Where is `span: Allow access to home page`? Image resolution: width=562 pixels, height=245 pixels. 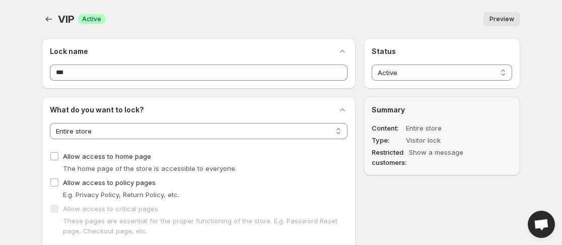 span: Allow access to home page is located at coordinates (107, 156).